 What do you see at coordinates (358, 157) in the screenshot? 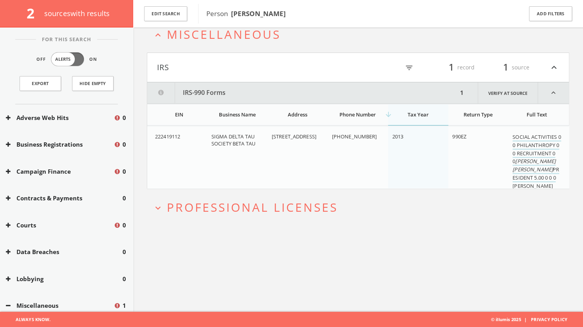
I see `div: grid` at bounding box center [358, 157].